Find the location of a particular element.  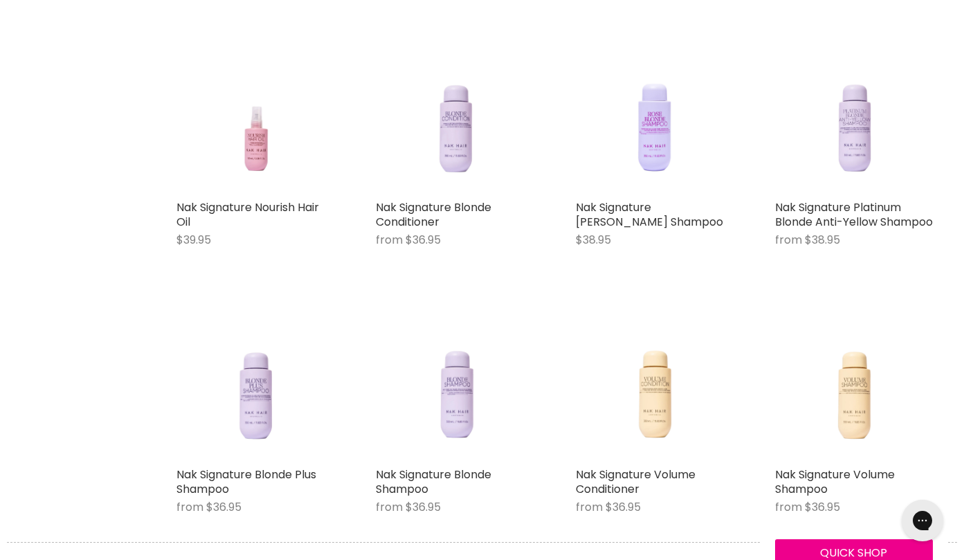

img: Nak Signature Nourish Hair Oil is located at coordinates (255, 115).